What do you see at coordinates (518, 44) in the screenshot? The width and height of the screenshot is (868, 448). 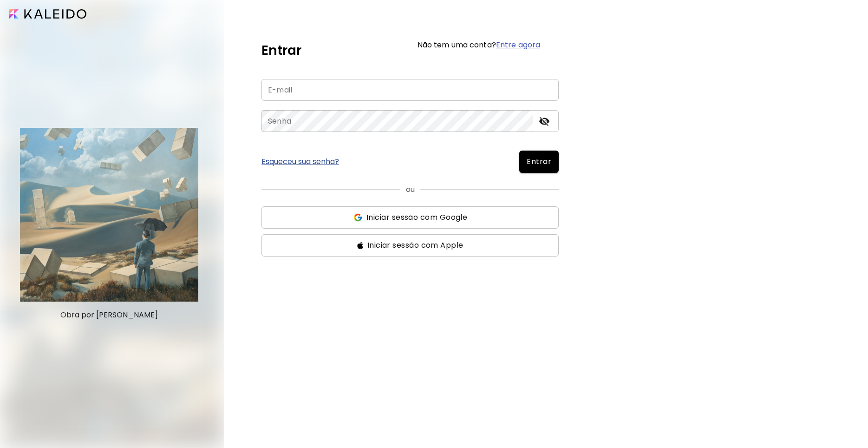 I see `a: Entre agora` at bounding box center [518, 44].